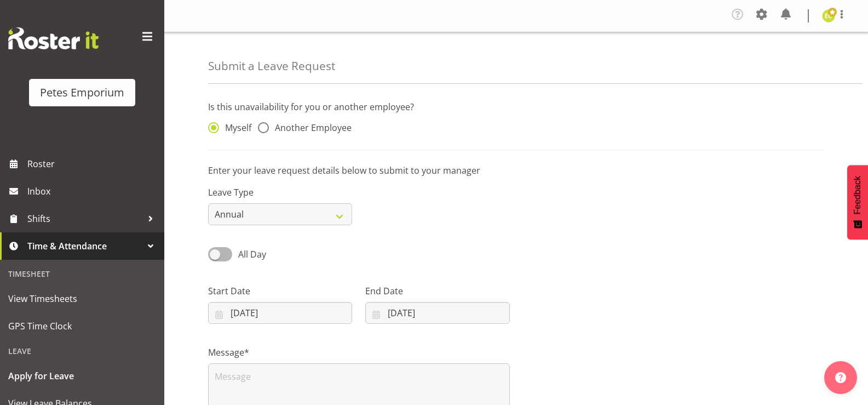  Describe the element at coordinates (82, 299) in the screenshot. I see `span: View Timesheets` at that location.